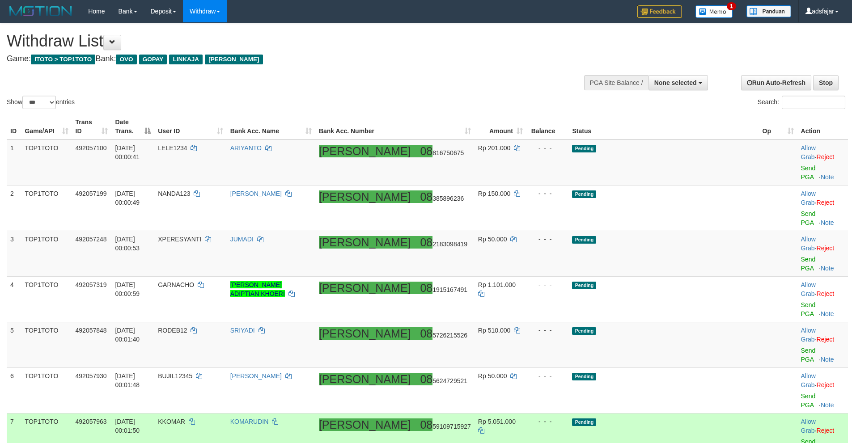  I want to click on img: panduan.png, so click(768, 11).